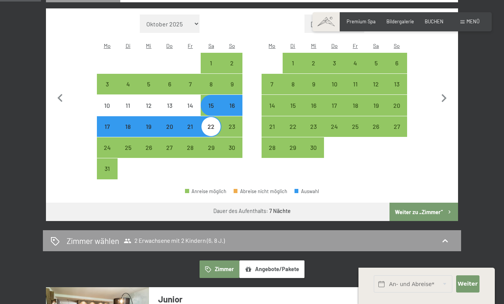 The height and width of the screenshot is (304, 504). What do you see at coordinates (314, 105) in the screenshot?
I see `div: Wed Sep 16 2026` at bounding box center [314, 105].